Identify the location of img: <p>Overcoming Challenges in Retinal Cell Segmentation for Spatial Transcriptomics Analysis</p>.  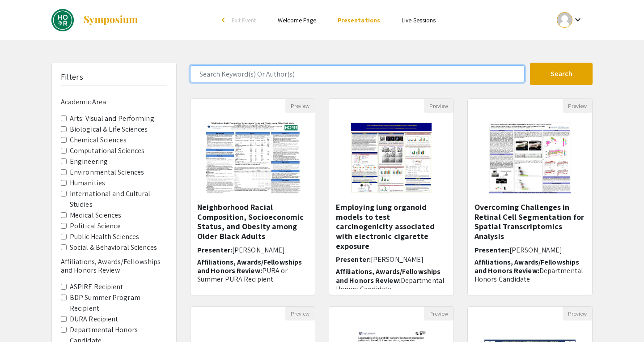
(530, 158).